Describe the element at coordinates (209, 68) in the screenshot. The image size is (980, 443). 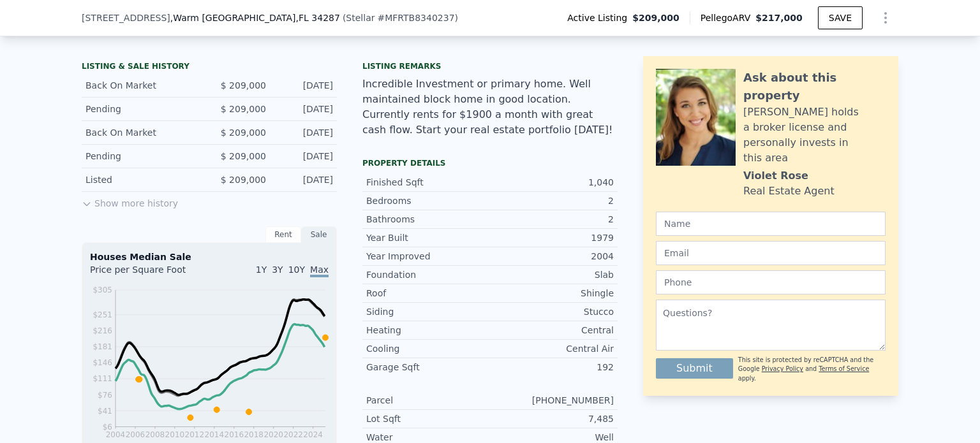
I see `div: LISTING & SALE HISTORY` at that location.